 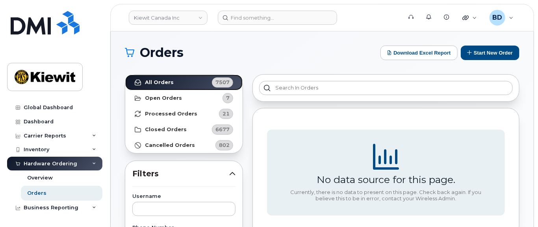 I want to click on strong: Cancelled Orders, so click(x=170, y=146).